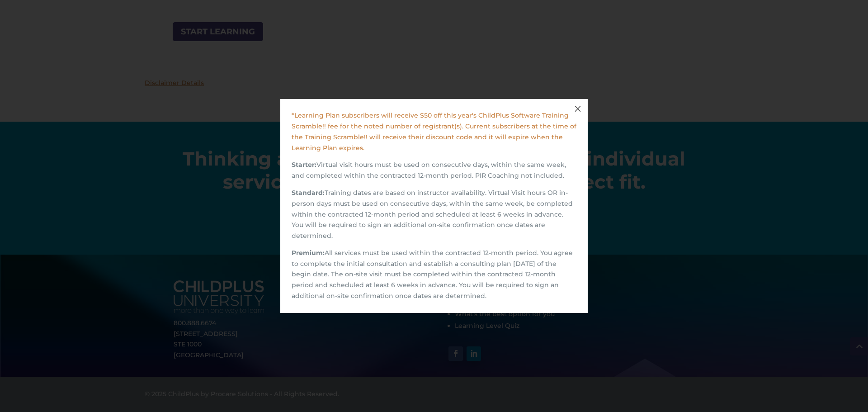 The width and height of the screenshot is (868, 412). Describe the element at coordinates (434, 274) in the screenshot. I see `p: All services must be used within the contracted 12-month period. You agree to complete the initia...` at that location.